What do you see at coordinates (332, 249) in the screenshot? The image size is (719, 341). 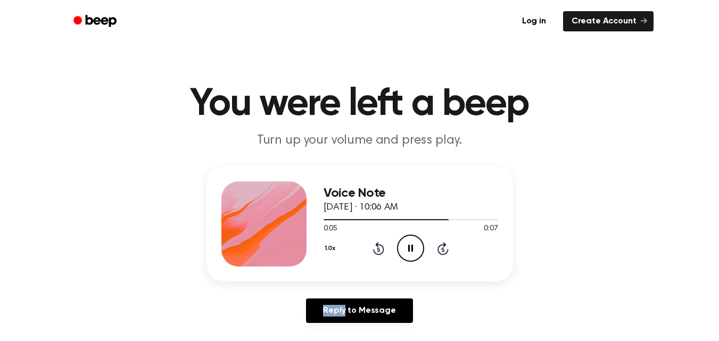 I see `button: 1.0x` at bounding box center [332, 249].